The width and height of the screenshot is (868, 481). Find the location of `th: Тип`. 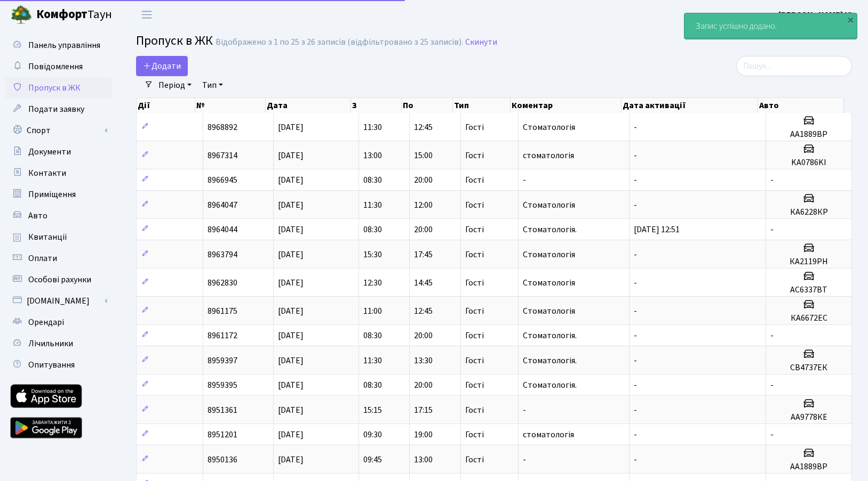

th: Тип is located at coordinates (481, 106).